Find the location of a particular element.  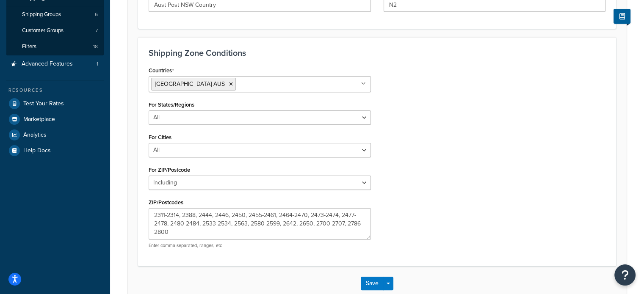

a: Advanced Features1 is located at coordinates (55, 64).